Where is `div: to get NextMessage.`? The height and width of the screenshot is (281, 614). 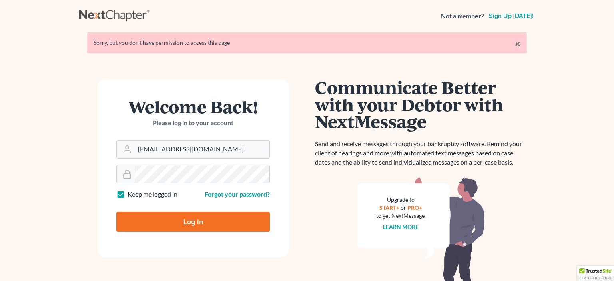
div: to get NextMessage. is located at coordinates (401, 216).